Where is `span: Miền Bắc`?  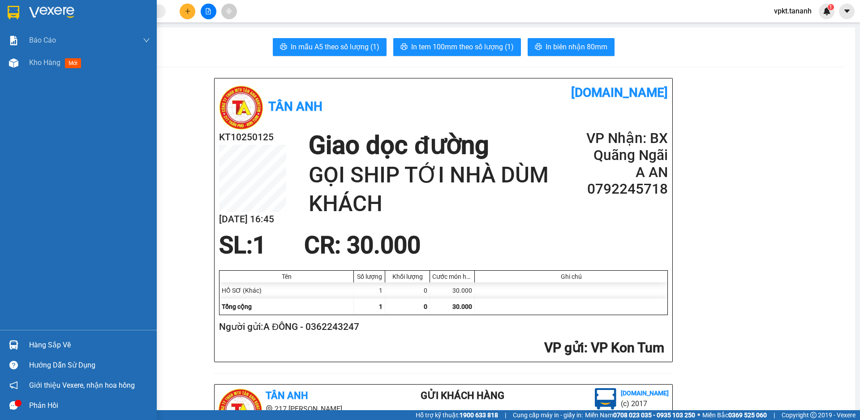
span: Miền Bắc is located at coordinates (735, 415).